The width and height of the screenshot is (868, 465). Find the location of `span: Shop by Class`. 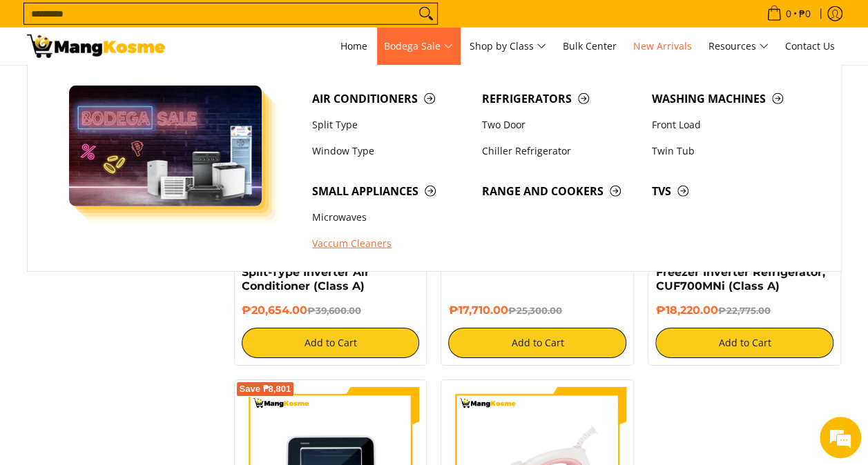

span: Shop by Class is located at coordinates (508, 46).